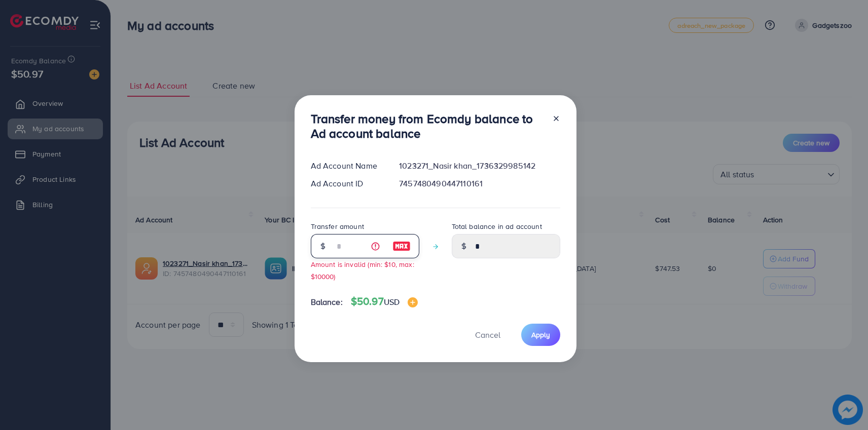  What do you see at coordinates (479, 184) in the screenshot?
I see `div: 7457480490447110161` at bounding box center [479, 184].